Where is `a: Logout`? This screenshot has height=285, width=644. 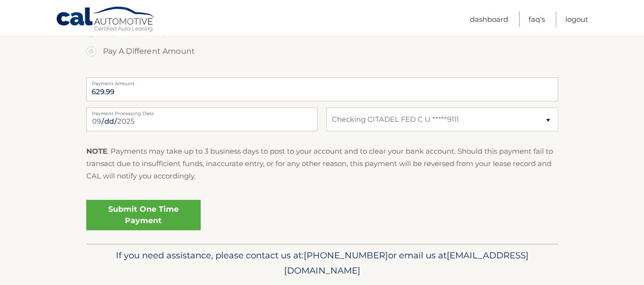 a: Logout is located at coordinates (577, 19).